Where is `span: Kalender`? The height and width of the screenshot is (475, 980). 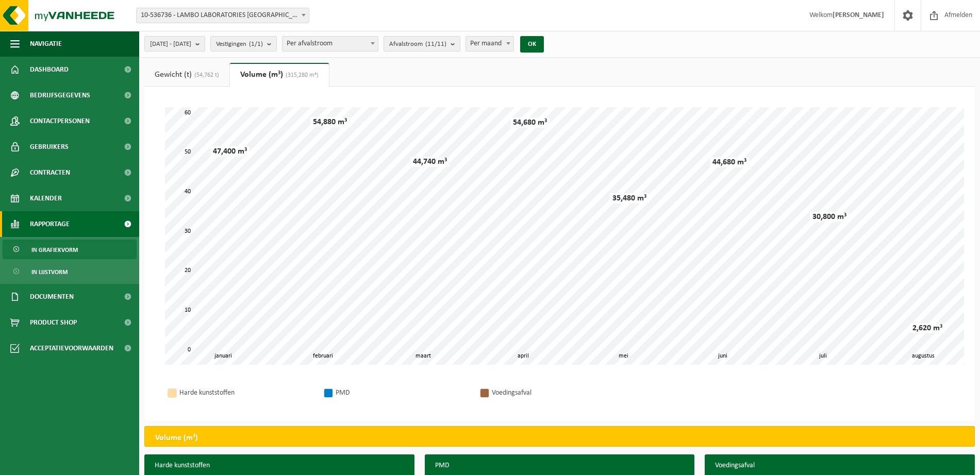 span: Kalender is located at coordinates (46, 198).